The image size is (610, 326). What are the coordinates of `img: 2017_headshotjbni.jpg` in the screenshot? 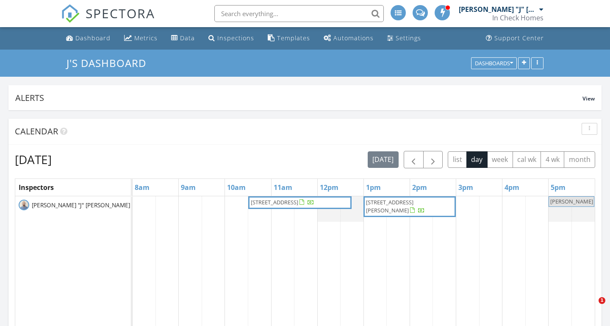 It's located at (24, 204).